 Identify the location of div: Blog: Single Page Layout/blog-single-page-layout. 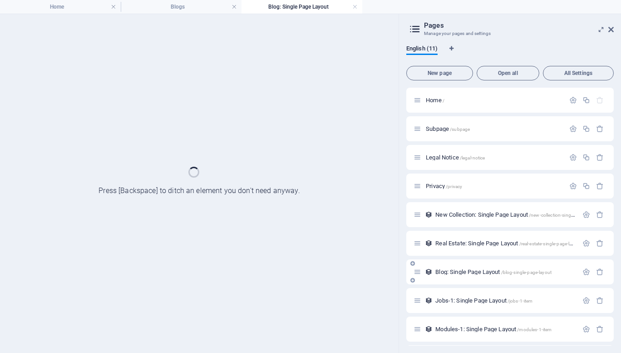
(506, 272).